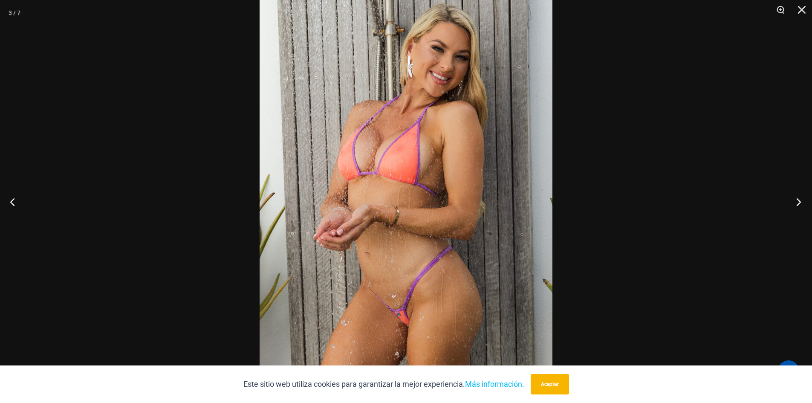 This screenshot has height=403, width=812. What do you see at coordinates (354, 384) in the screenshot?
I see `font: Este sitio web utiliza cookies para garantizar la mejor experiencia.` at bounding box center [354, 384].